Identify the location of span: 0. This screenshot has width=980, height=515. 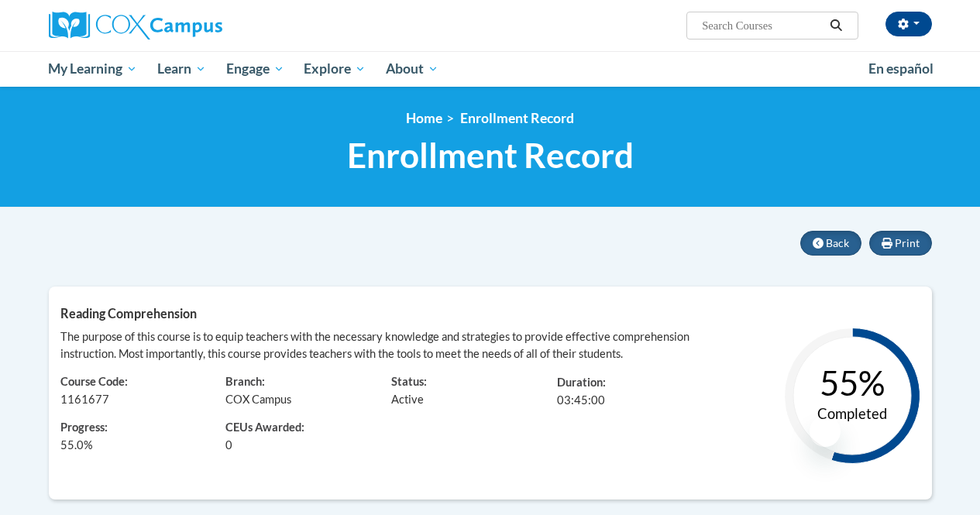
(228, 445).